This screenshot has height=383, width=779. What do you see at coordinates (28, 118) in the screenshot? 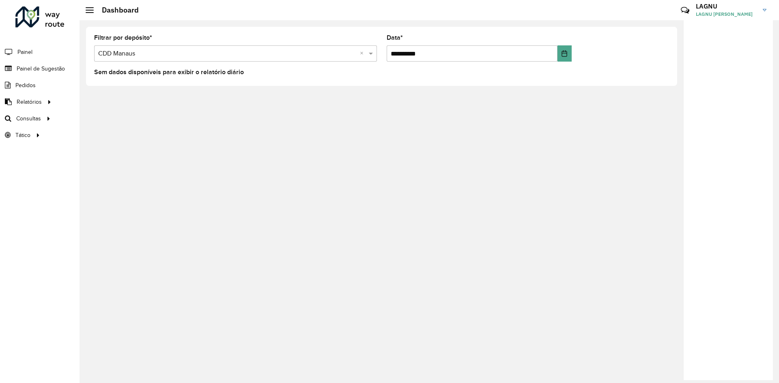
I see `span: Consultas` at bounding box center [28, 118].